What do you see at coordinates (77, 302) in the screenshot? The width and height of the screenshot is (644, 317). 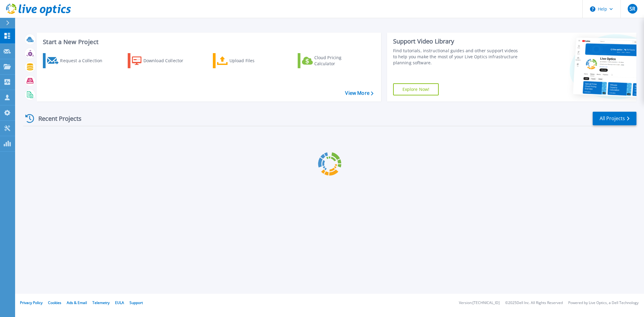 I see `a: Ads & Email` at bounding box center [77, 302].